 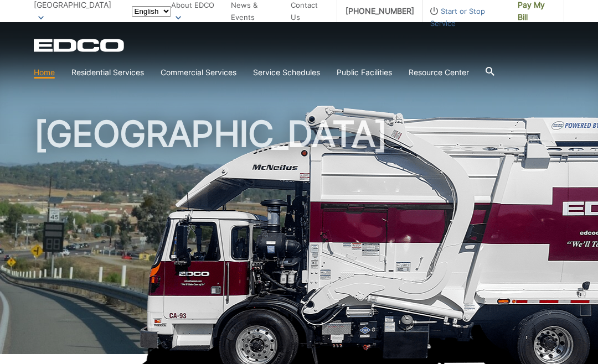 I want to click on a: Commercial Services, so click(x=198, y=73).